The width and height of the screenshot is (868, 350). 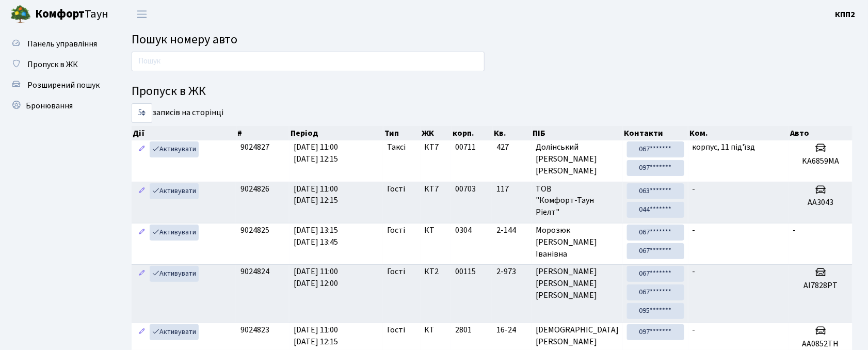 What do you see at coordinates (492, 91) in the screenshot?
I see `h4: Пропуск в ЖК` at bounding box center [492, 91].